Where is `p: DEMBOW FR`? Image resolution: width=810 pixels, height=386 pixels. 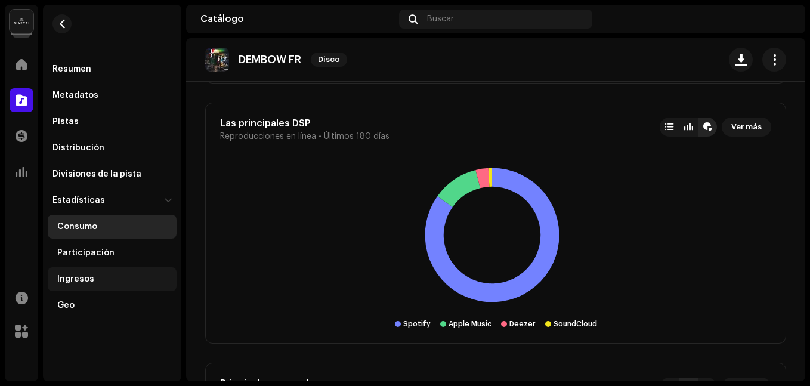 p: DEMBOW FR is located at coordinates (270, 60).